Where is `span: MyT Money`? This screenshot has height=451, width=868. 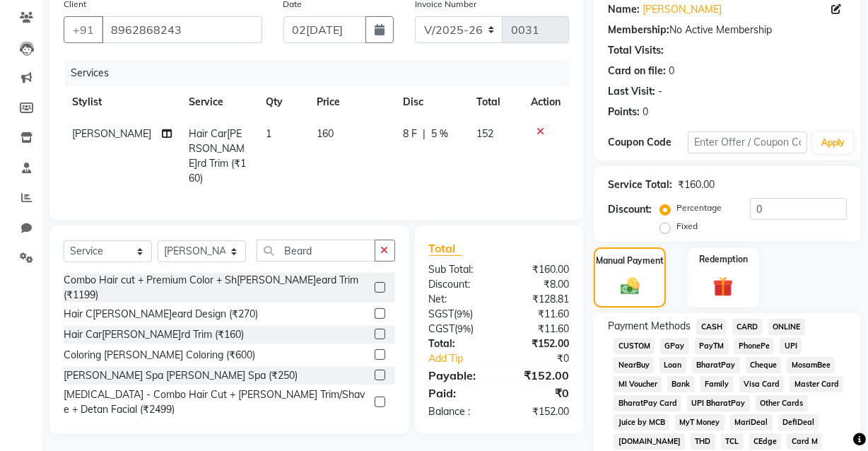 span: MyT Money is located at coordinates (700, 422).